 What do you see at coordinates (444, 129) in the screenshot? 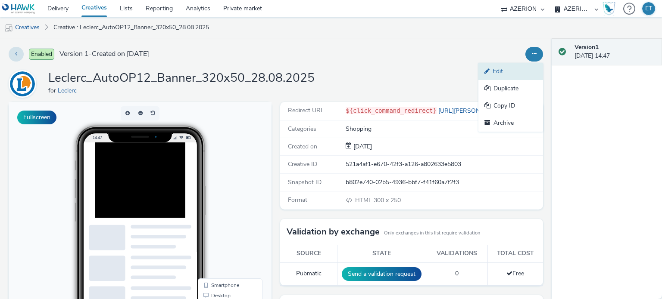
I see `div: Shopping` at bounding box center [444, 129].